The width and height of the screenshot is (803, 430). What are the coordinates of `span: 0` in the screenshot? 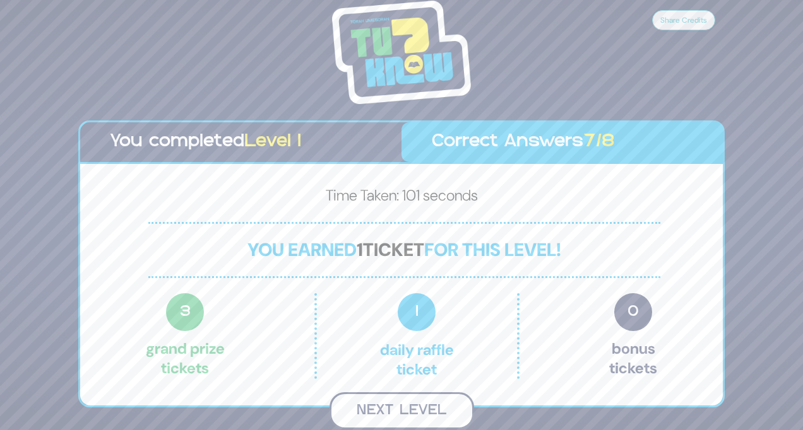 It's located at (633, 312).